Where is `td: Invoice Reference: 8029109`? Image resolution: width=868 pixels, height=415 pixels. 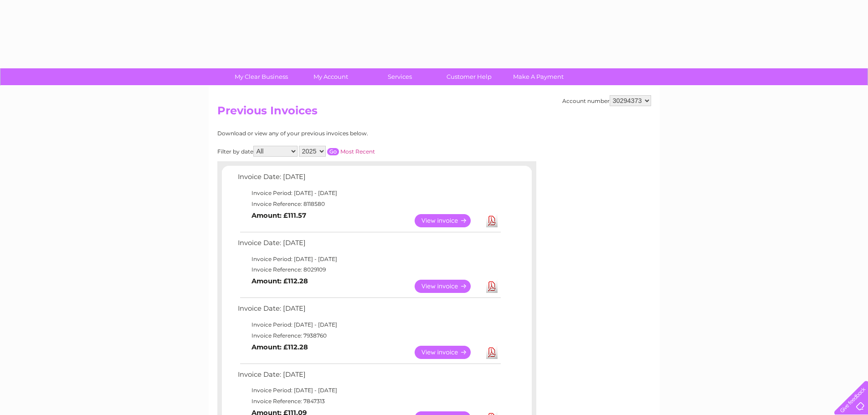
td: Invoice Reference: 8029109 is located at coordinates (369, 270).